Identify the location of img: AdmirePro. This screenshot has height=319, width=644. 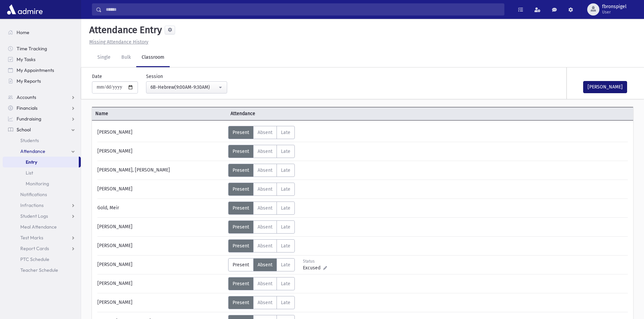
(25, 10).